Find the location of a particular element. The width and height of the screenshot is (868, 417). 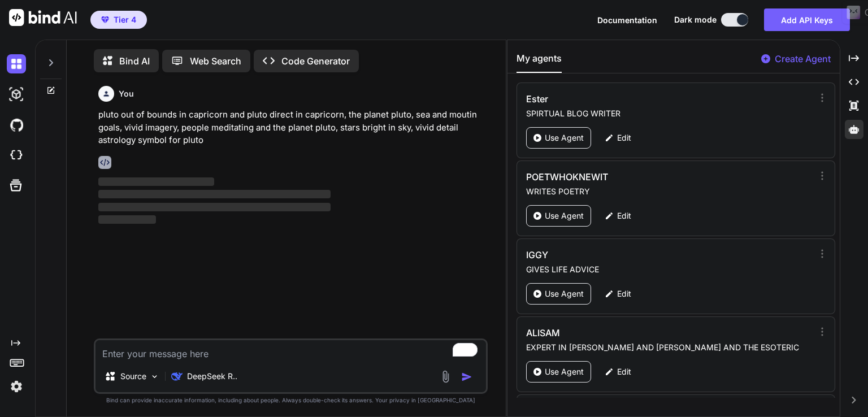

p: Bind AI is located at coordinates (135, 61).